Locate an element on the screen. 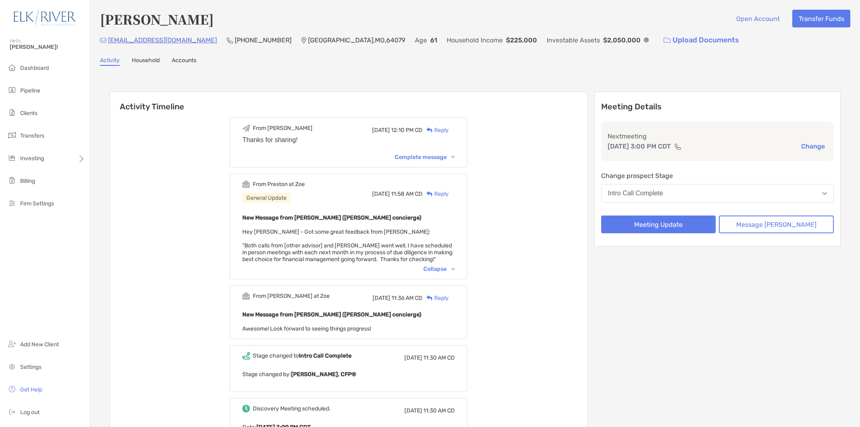  img: settings icon is located at coordinates (12, 366).